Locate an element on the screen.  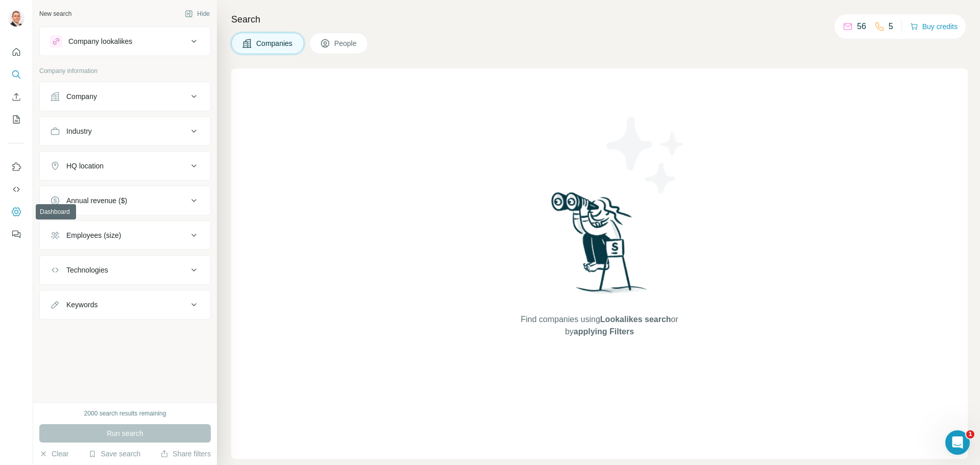
div: Company lookalikes is located at coordinates (100, 41).